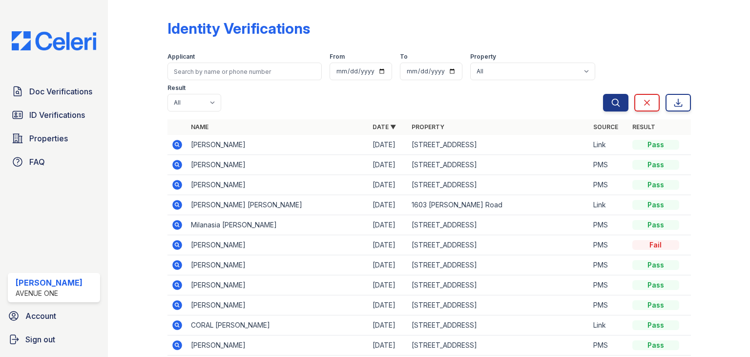 Image resolution: width=750 pixels, height=357 pixels. Describe the element at coordinates (239, 28) in the screenshot. I see `div: Identity Verifications` at that location.